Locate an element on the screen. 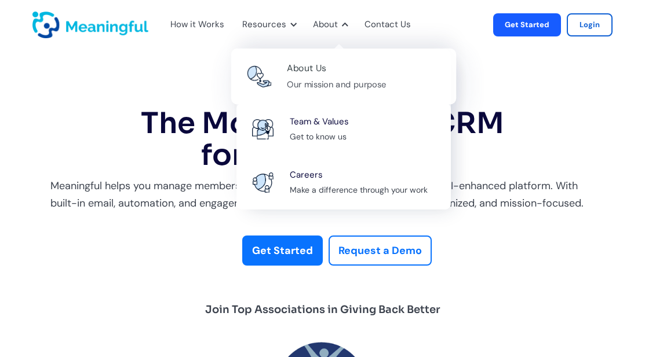 The height and width of the screenshot is (357, 645). strong: Request a Demo is located at coordinates (380, 251).